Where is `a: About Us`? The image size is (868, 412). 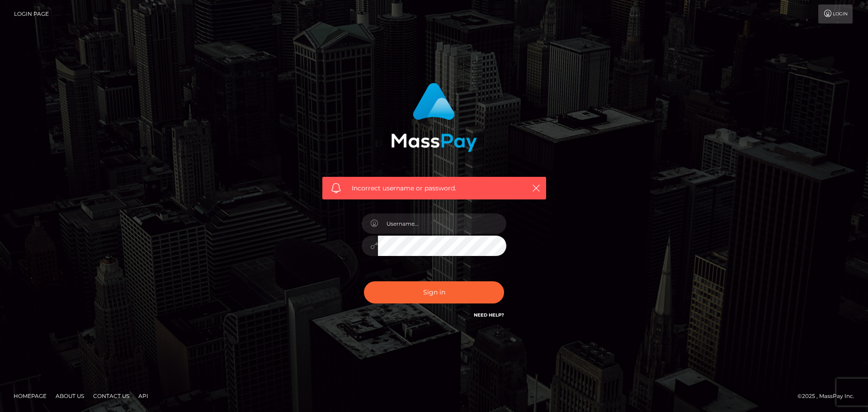 a: About Us is located at coordinates (70, 396).